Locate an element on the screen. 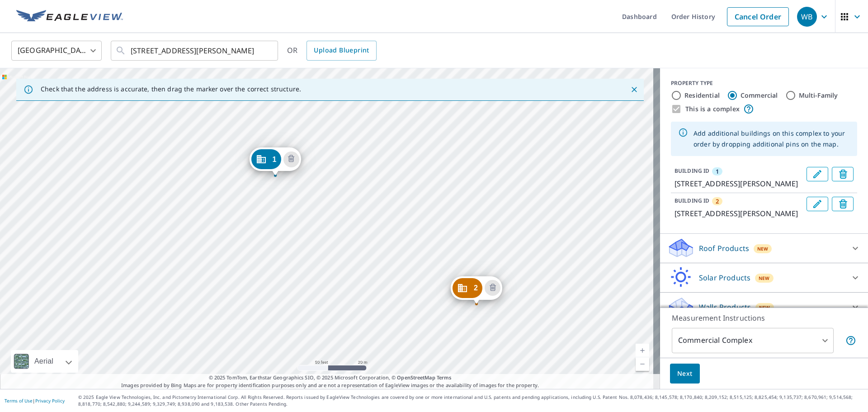  a: Terms is located at coordinates (444, 378).